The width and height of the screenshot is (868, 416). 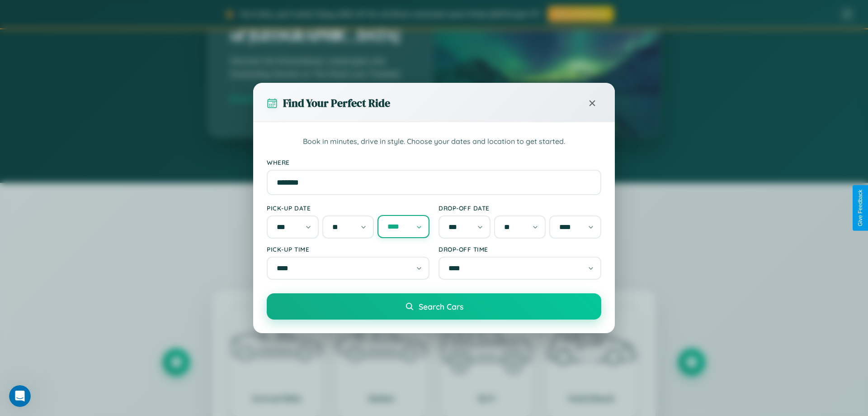 I want to click on p: Book in minutes, drive in style. Choose your dates and location to get started., so click(x=434, y=142).